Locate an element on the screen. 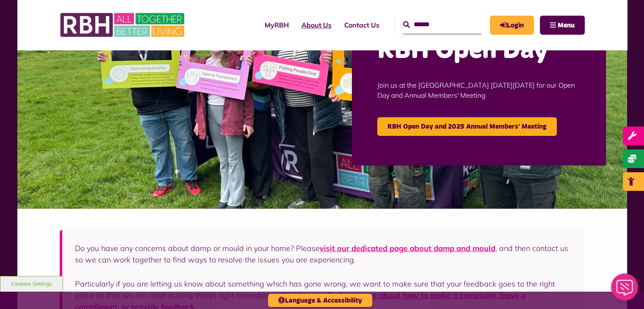 The image size is (644, 309). div: Close Web Assistant is located at coordinates (19, 16).